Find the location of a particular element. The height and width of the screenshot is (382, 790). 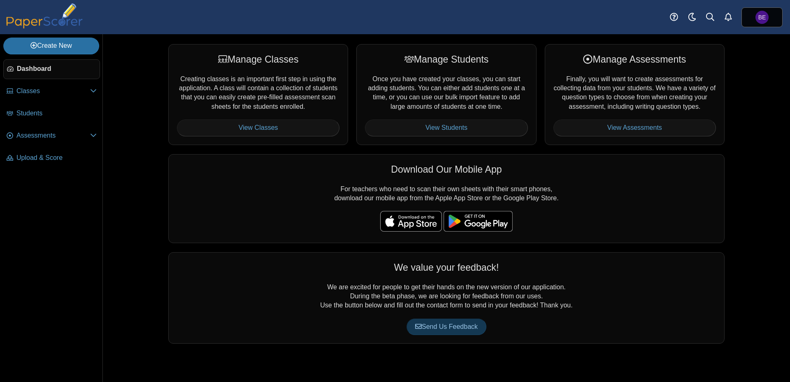

a: Students is located at coordinates (51, 114).